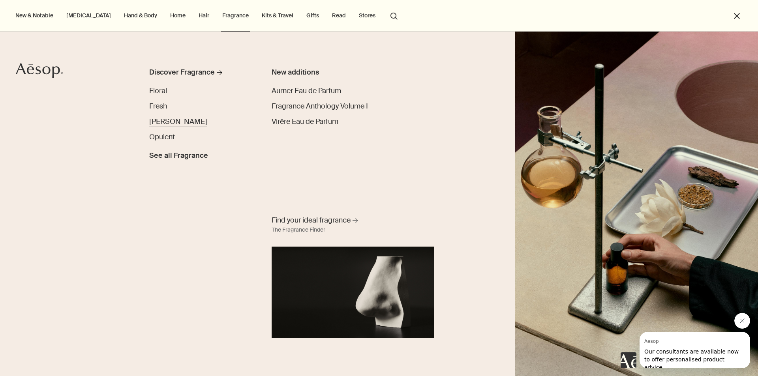  Describe the element at coordinates (39, 71) in the screenshot. I see `svg: Aesop` at that location.